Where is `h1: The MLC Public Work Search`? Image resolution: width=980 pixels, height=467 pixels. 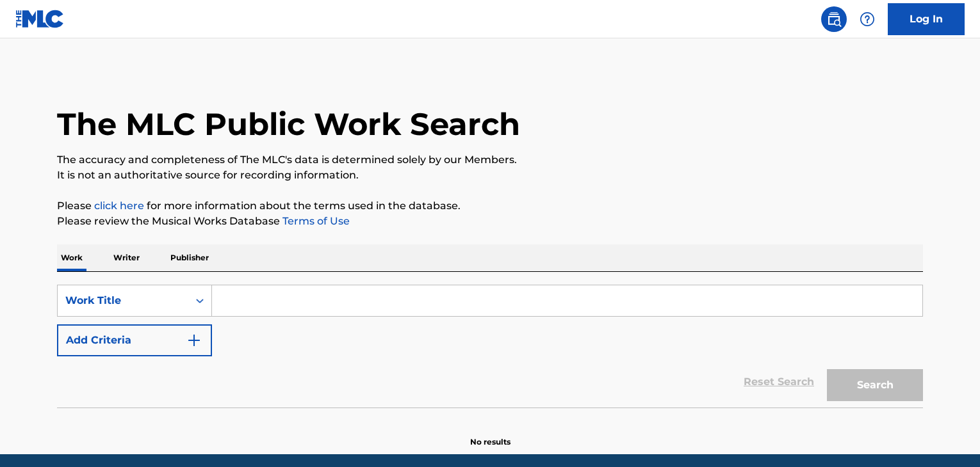
h1: The MLC Public Work Search is located at coordinates (288, 124).